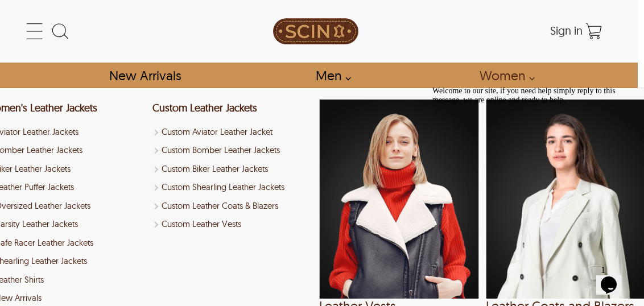  What do you see at coordinates (107, 13) in the screenshot?
I see `div: Welcome to our site, if you need help simply reply to this message, we are online and ready to help.` at bounding box center [107, 13].